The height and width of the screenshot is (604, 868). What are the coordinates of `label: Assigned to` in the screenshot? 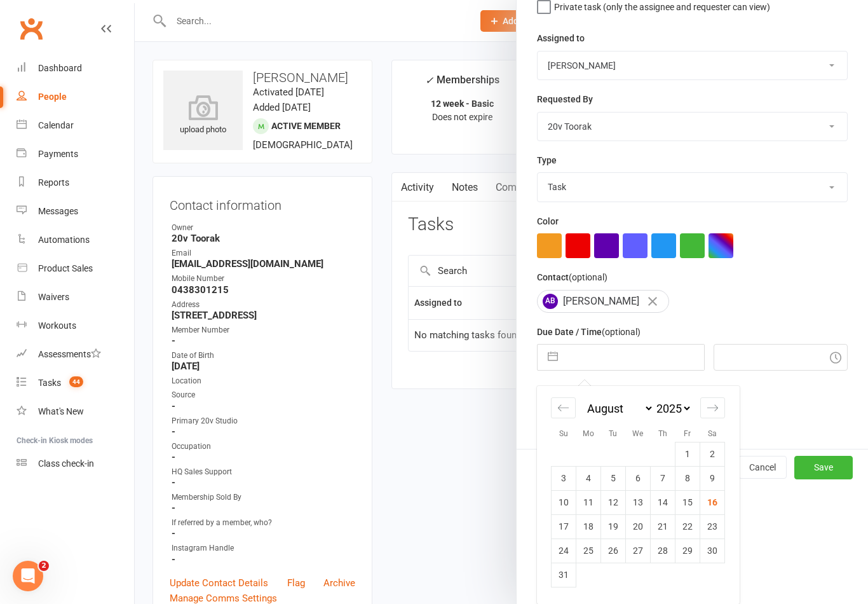 It's located at (561, 38).